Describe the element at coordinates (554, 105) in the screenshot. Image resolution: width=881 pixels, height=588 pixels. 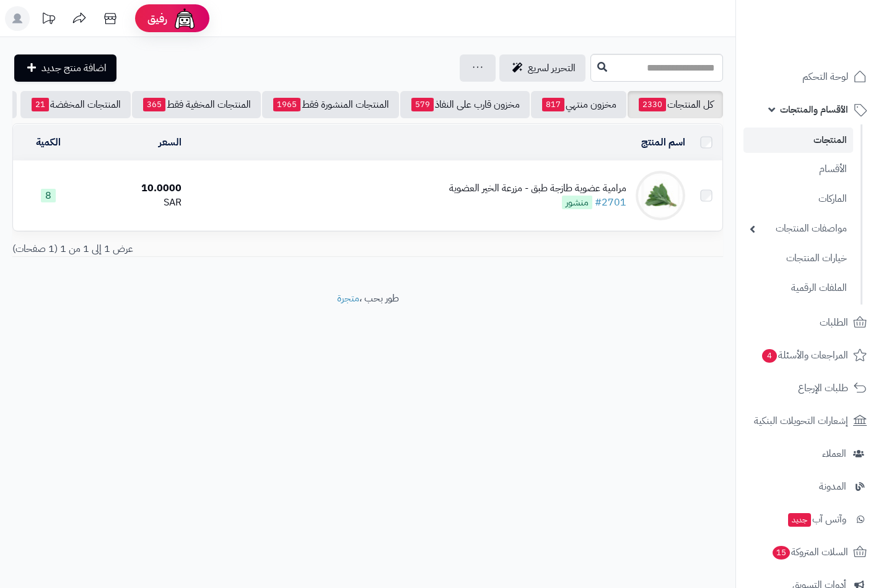
I see `span: 817` at that location.